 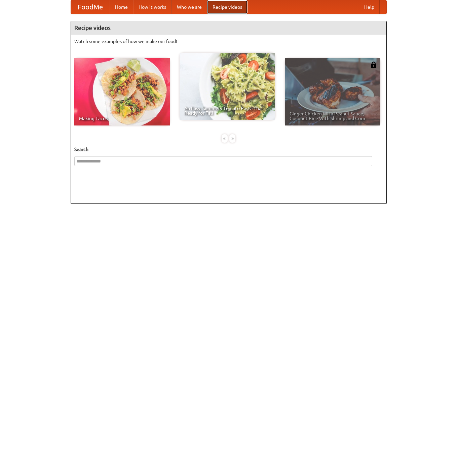 I want to click on a: An Easy, Summery Tomato Pasta That's Ready for Fall, so click(x=227, y=86).